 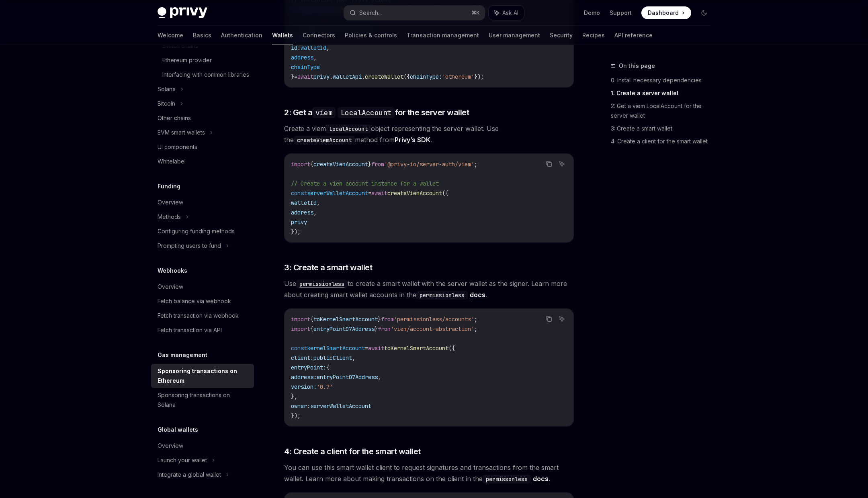 What do you see at coordinates (429, 134) in the screenshot?
I see `span: Create a viem object representing the server wallet. Use the method from .` at bounding box center [429, 134].